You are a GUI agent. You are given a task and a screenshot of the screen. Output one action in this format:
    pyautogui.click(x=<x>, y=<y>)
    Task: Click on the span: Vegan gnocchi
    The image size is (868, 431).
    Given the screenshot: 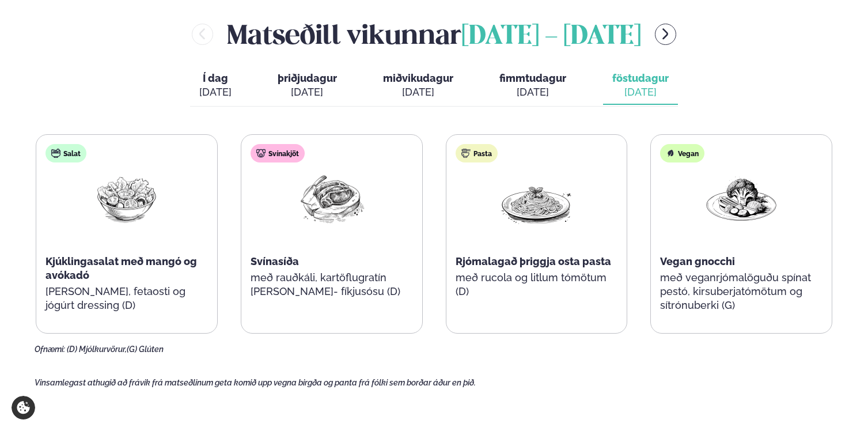 What is the action you would take?
    pyautogui.click(x=698, y=261)
    